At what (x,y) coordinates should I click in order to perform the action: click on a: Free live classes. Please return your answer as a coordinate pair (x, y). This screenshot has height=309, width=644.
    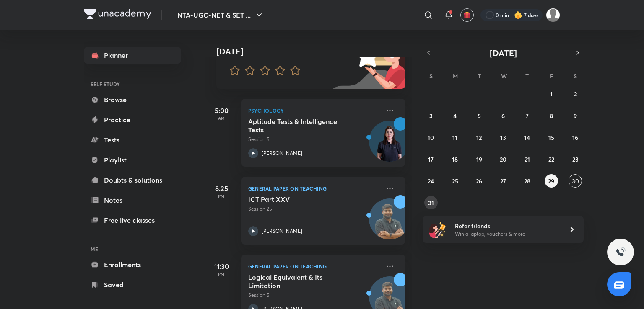
    Looking at the image, I should click on (133, 220).